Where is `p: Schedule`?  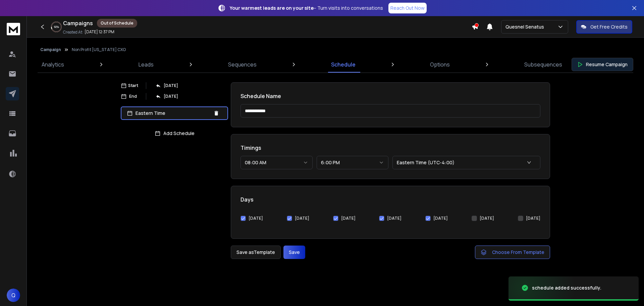
p: Schedule is located at coordinates (344, 64).